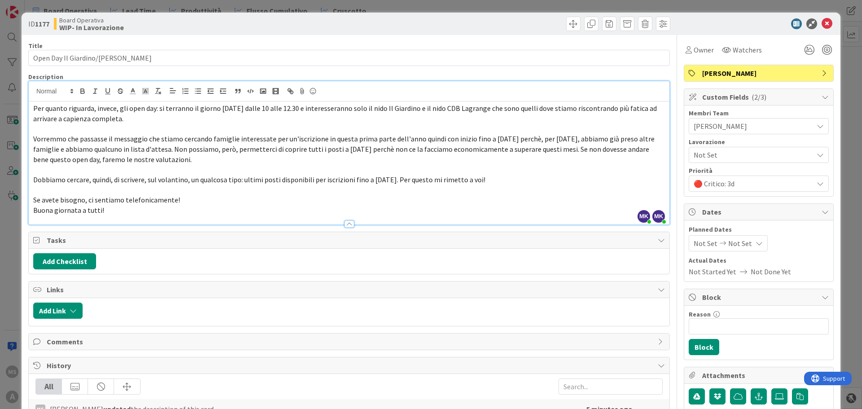 The image size is (862, 409). Describe the element at coordinates (58, 311) in the screenshot. I see `button: Add Link` at that location.